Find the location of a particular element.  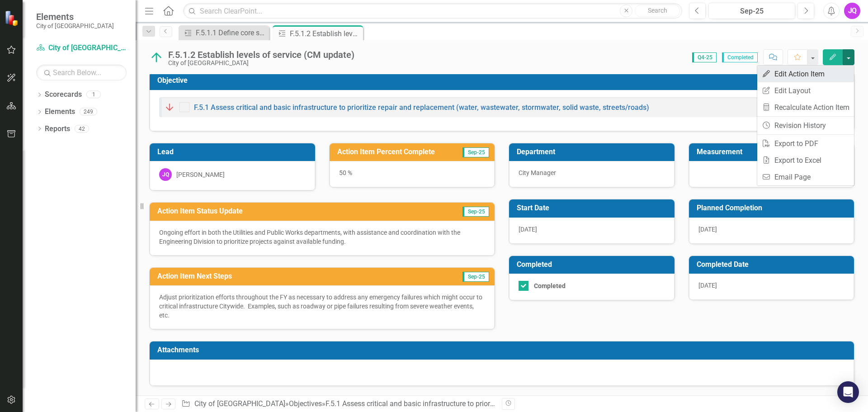

div: 249 is located at coordinates (88, 112).